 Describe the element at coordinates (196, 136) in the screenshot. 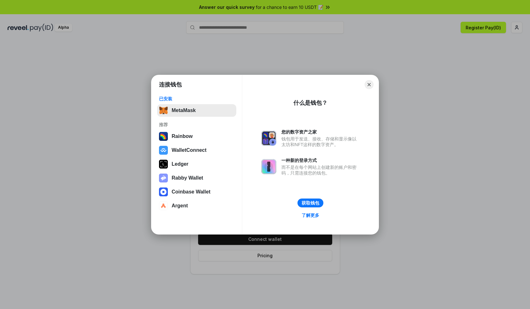

I see `button: Rainbow` at that location.